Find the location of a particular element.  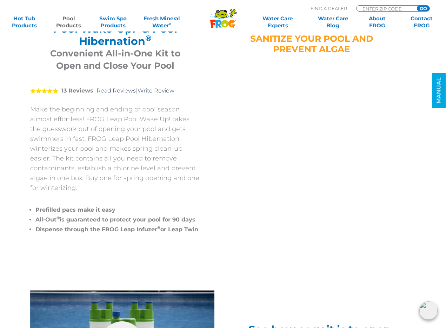

input: Zip Code Form is located at coordinates (385, 8).